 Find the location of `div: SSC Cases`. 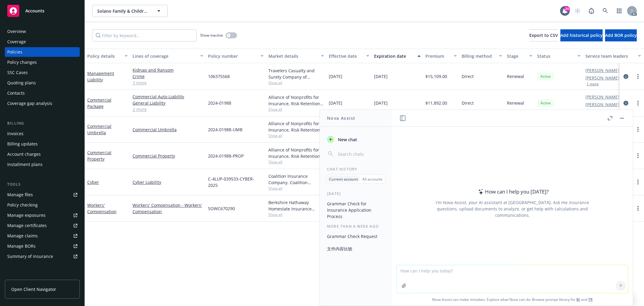

div: SSC Cases is located at coordinates (17, 73).